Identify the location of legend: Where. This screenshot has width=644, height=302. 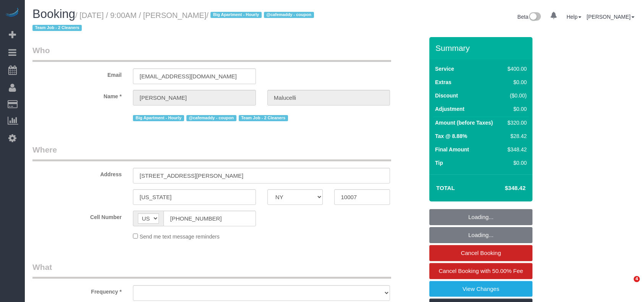
(212, 153).